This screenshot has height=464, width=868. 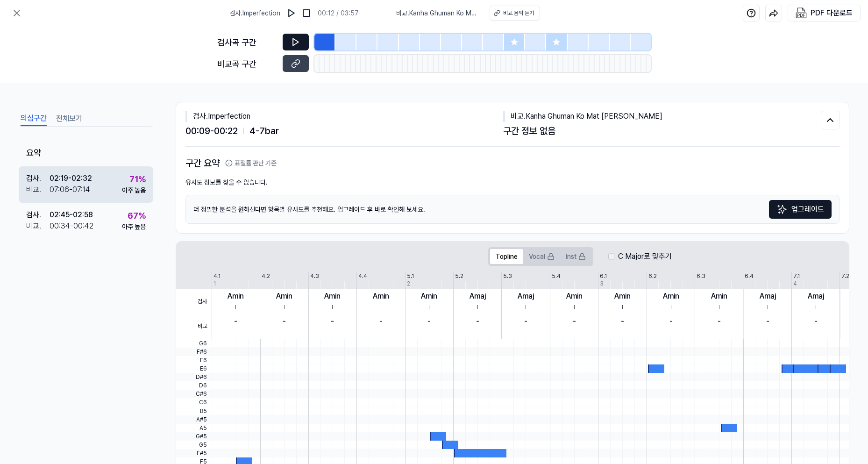 I want to click on img: share, so click(x=773, y=13).